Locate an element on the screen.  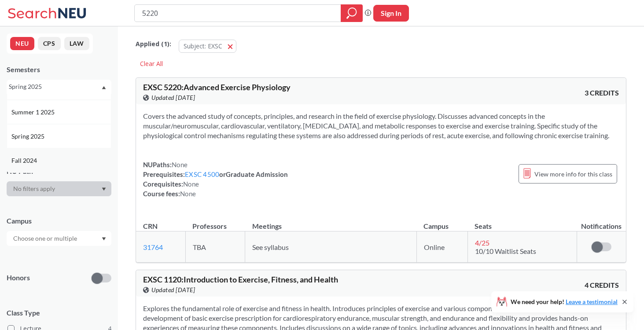
span: Subject: EXSC is located at coordinates (203, 46).